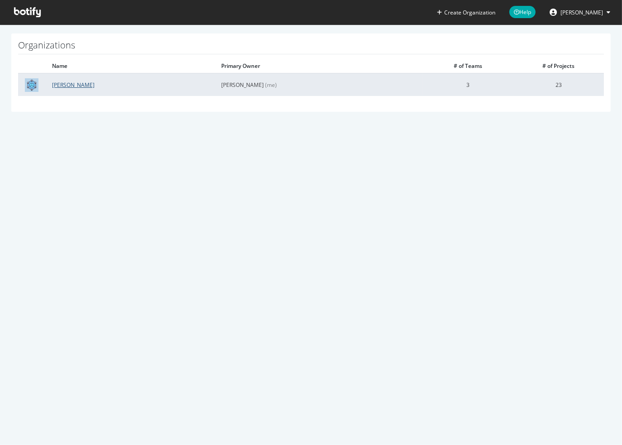 Image resolution: width=622 pixels, height=445 pixels. Describe the element at coordinates (468, 85) in the screenshot. I see `td: 3` at that location.